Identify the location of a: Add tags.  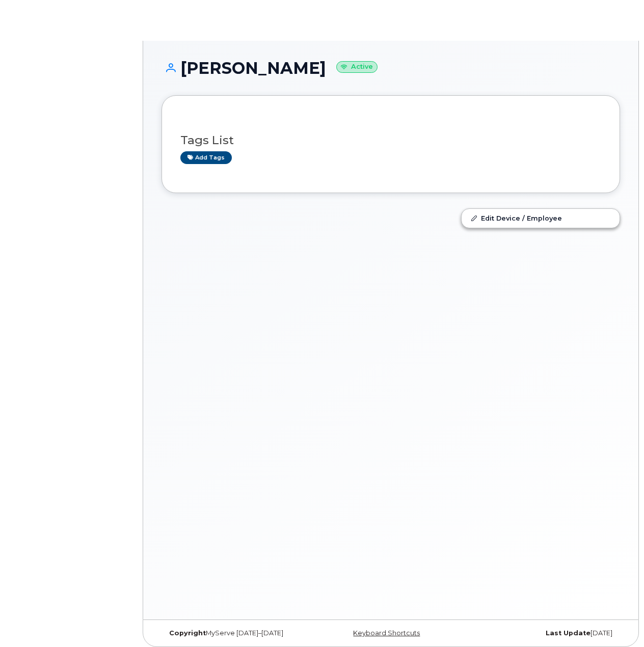
(206, 158).